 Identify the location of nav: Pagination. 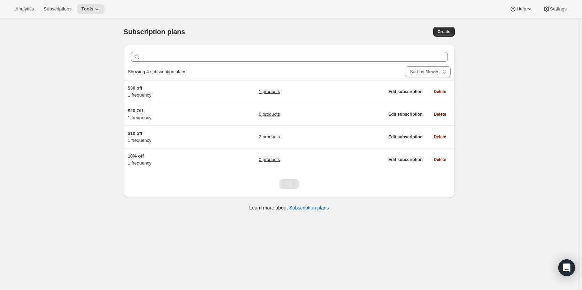
(289, 184).